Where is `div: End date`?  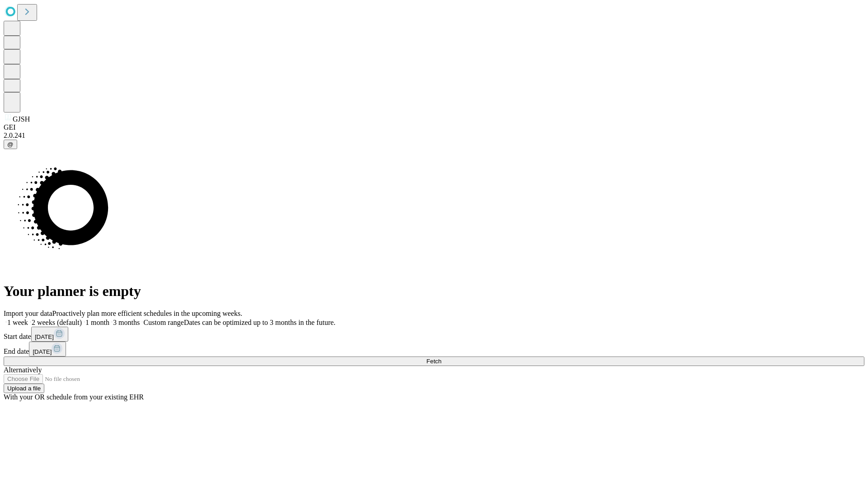 div: End date is located at coordinates (434, 349).